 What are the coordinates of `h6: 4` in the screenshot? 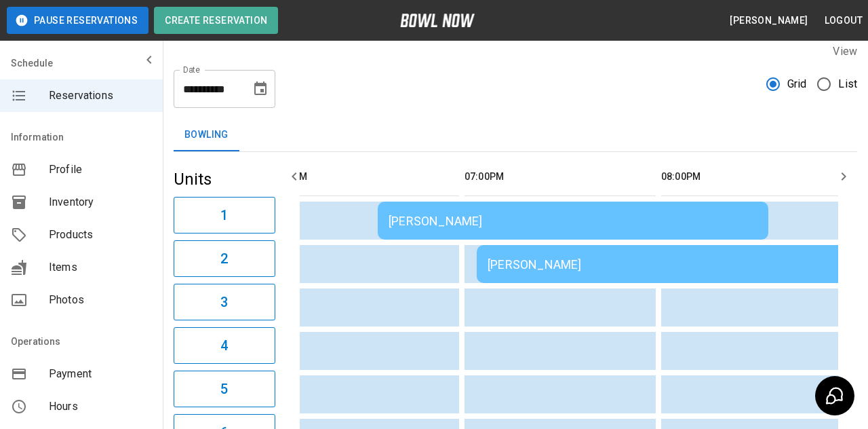 It's located at (224, 345).